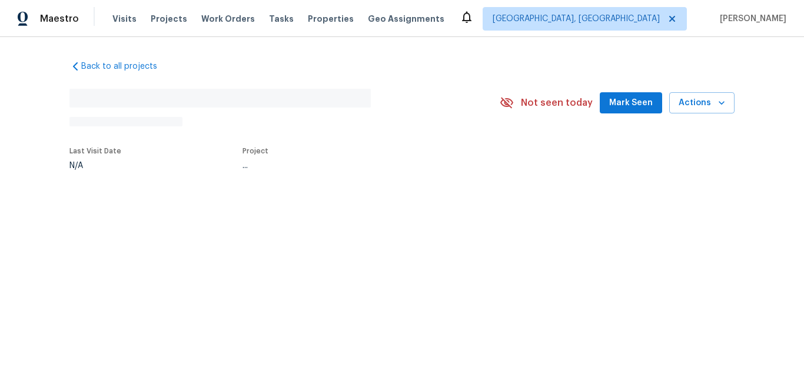  What do you see at coordinates (557, 103) in the screenshot?
I see `span: Not seen today` at bounding box center [557, 103].